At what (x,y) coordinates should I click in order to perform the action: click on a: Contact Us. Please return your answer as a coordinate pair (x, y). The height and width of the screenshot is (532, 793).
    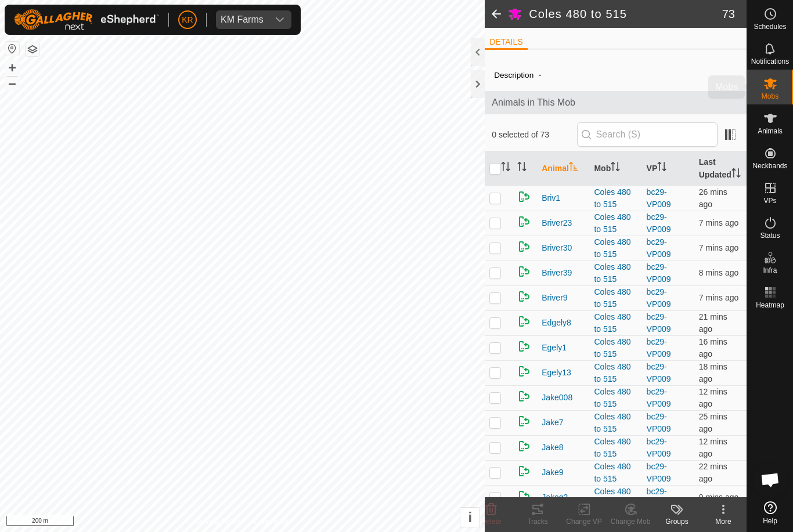
    Looking at the image, I should click on (271, 522).